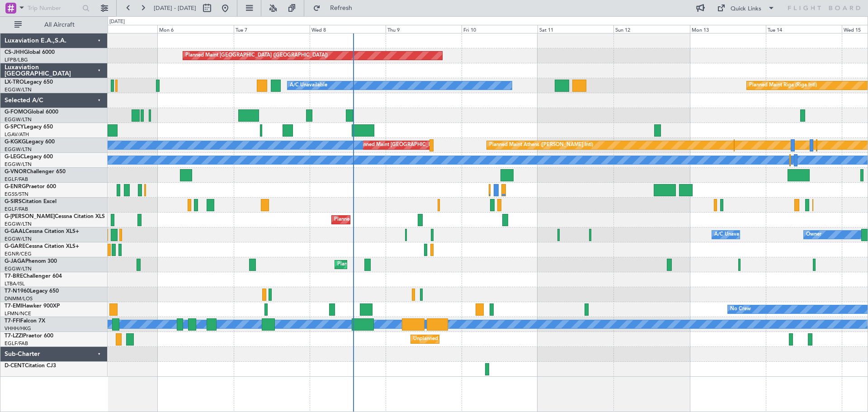 The height and width of the screenshot is (412, 868). What do you see at coordinates (53, 8) in the screenshot?
I see `input: Trip Number` at bounding box center [53, 8].